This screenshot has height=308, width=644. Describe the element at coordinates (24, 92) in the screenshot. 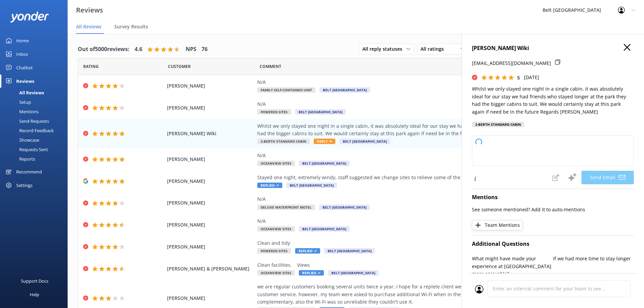

I see `div: All Reviews` at that location.